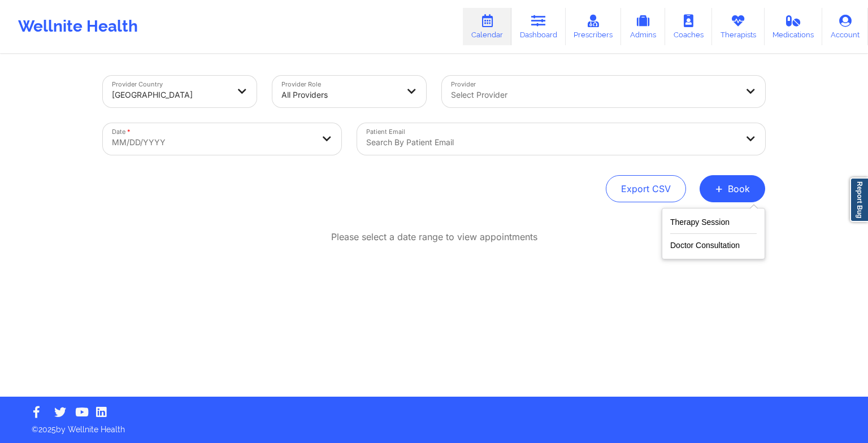 This screenshot has height=443, width=868. What do you see at coordinates (793, 27) in the screenshot?
I see `a: Medications` at bounding box center [793, 27].